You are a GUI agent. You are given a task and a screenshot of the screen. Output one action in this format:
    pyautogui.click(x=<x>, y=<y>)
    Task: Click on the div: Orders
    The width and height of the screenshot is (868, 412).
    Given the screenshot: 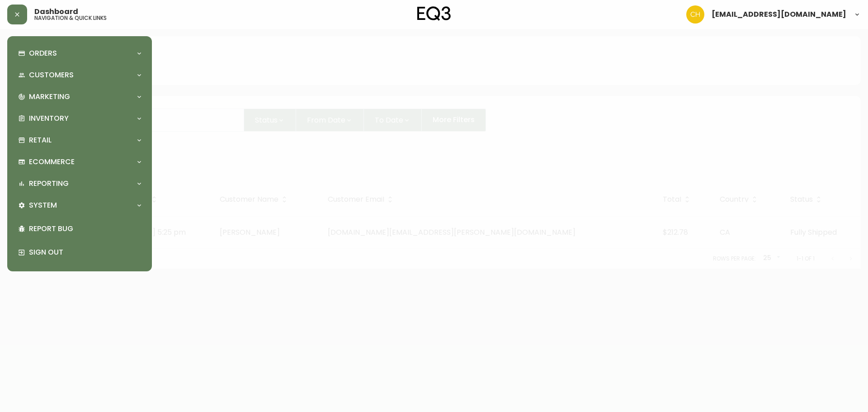 What is the action you would take?
    pyautogui.click(x=79, y=53)
    